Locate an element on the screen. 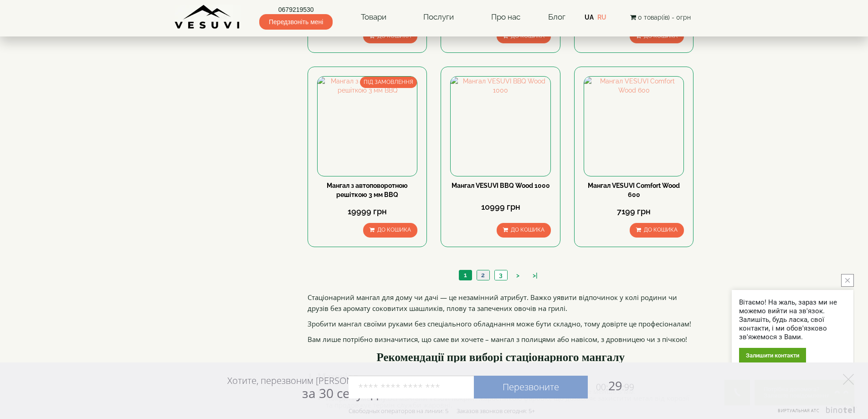  span: ПІД ЗАМОВЛЕННЯ is located at coordinates (388, 82).